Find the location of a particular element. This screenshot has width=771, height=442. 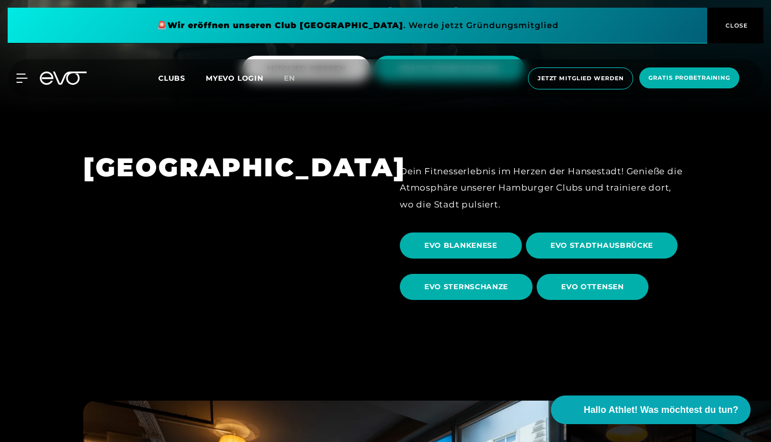

a: Gratis Probetraining is located at coordinates (690, 78).